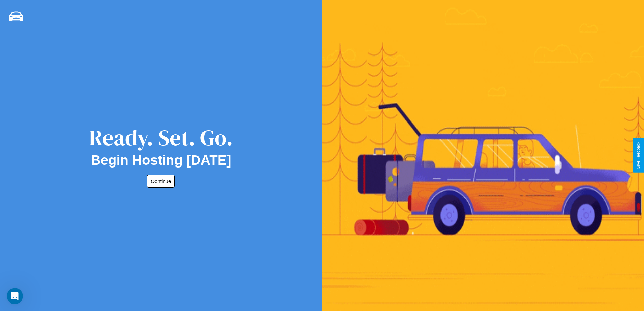  Describe the element at coordinates (161, 181) in the screenshot. I see `button: Continue` at that location.